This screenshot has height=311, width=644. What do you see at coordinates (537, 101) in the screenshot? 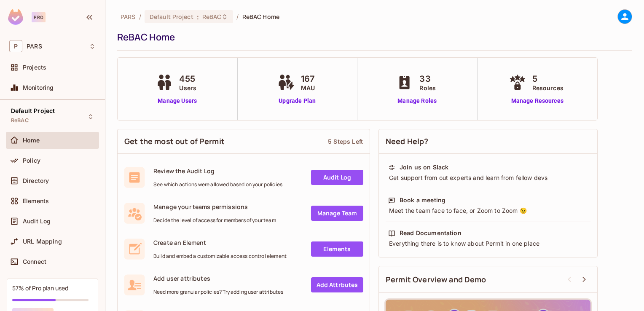
I see `a: Manage Resources` at bounding box center [537, 101].